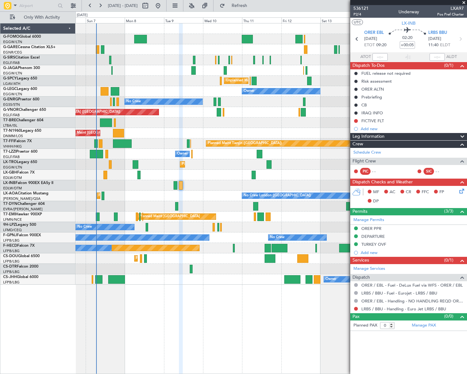  What do you see at coordinates (376, 192) in the screenshot?
I see `span: MF` at bounding box center [376, 192].